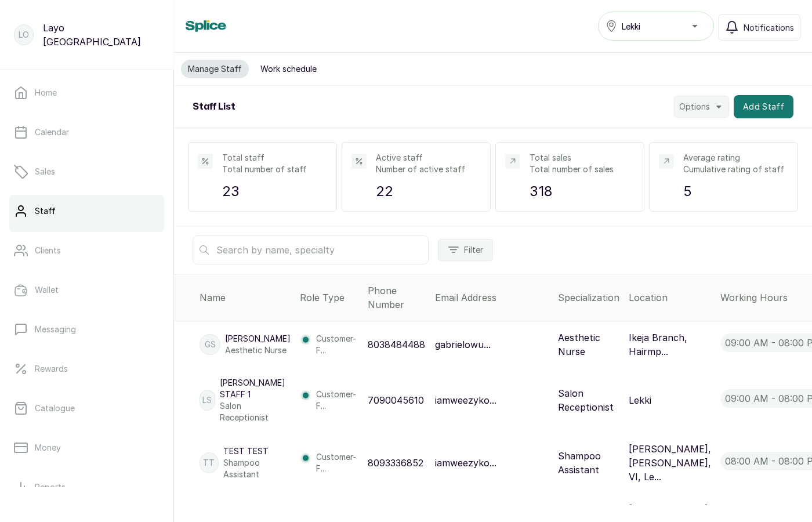 This screenshot has width=812, height=522. I want to click on p: gabrielowu..., so click(463, 345).